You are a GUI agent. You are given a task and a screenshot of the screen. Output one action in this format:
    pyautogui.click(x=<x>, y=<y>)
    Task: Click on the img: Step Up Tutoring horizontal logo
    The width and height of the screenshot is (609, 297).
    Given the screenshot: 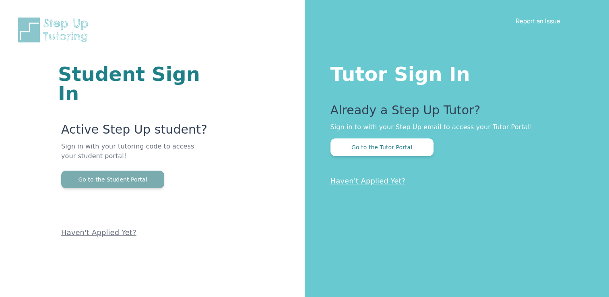 What is the action you would take?
    pyautogui.click(x=55, y=30)
    